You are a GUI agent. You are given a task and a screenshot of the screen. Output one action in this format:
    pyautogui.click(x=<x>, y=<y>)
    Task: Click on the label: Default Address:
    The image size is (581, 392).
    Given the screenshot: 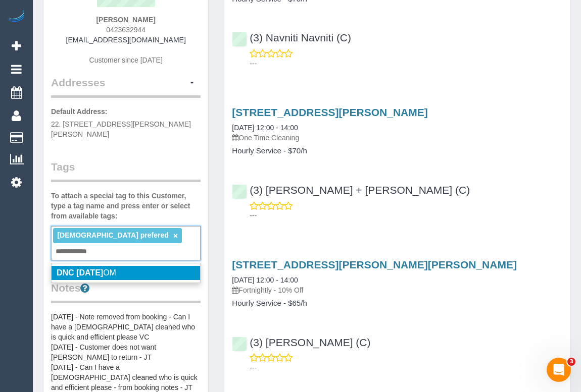 What is the action you would take?
    pyautogui.click(x=79, y=111)
    